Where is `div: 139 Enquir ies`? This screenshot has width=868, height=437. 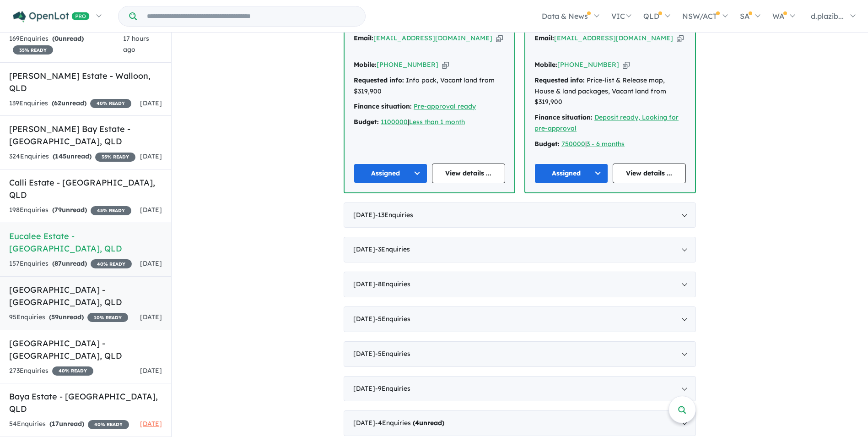 div: 139 Enquir ies is located at coordinates (70, 104).